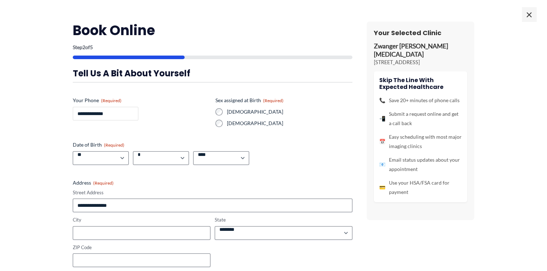 The height and width of the screenshot is (271, 547). Describe the element at coordinates (249, 100) in the screenshot. I see `legend: Sex assigned at Birth` at that location.